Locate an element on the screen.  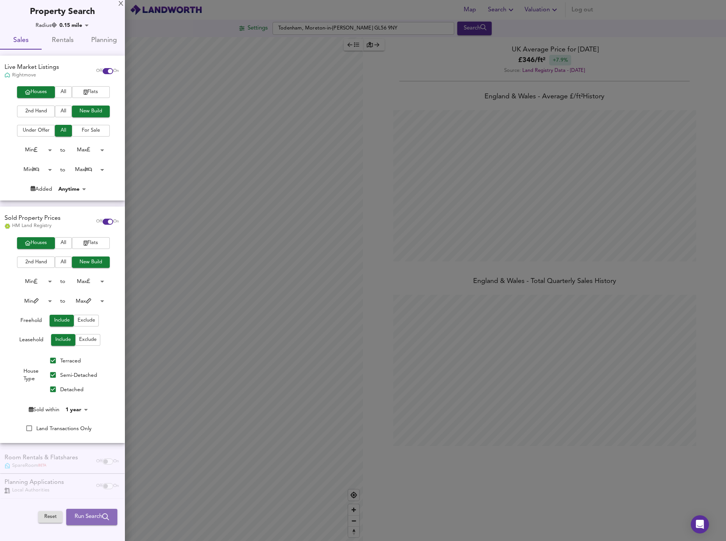
div: Radius is located at coordinates (46, 25).